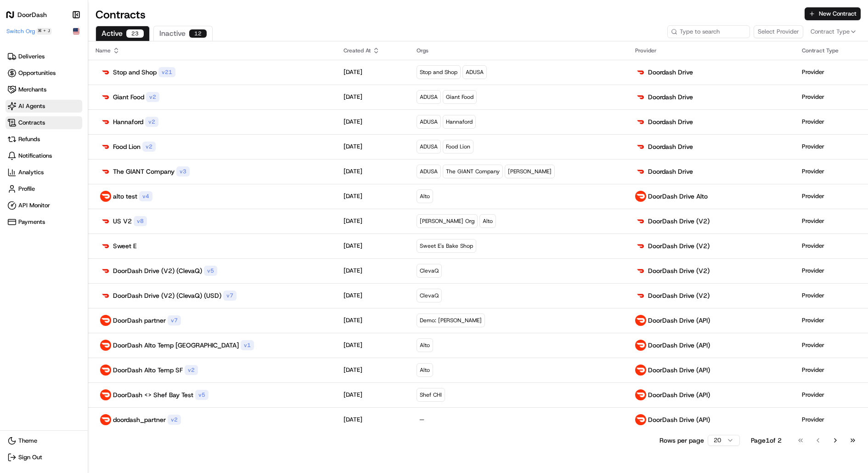 This screenshot has width=868, height=473. What do you see at coordinates (458, 147) in the screenshot?
I see `div: Food Lion` at bounding box center [458, 147].